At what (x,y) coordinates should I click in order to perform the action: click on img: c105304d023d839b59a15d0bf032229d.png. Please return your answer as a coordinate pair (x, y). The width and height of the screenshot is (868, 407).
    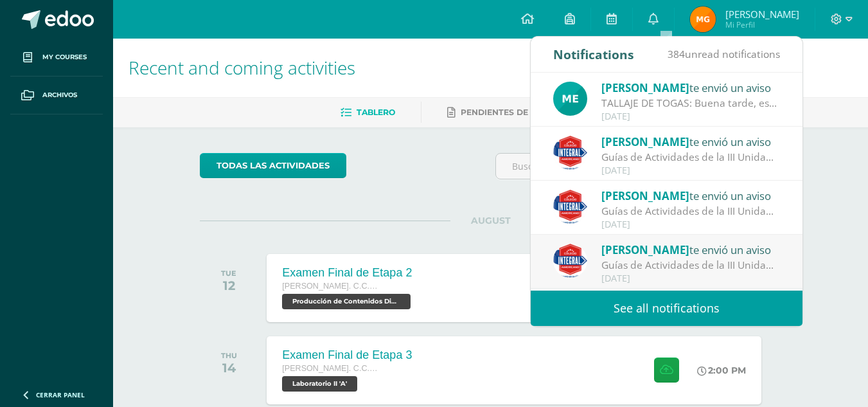
    Looking at the image, I should click on (570, 98).